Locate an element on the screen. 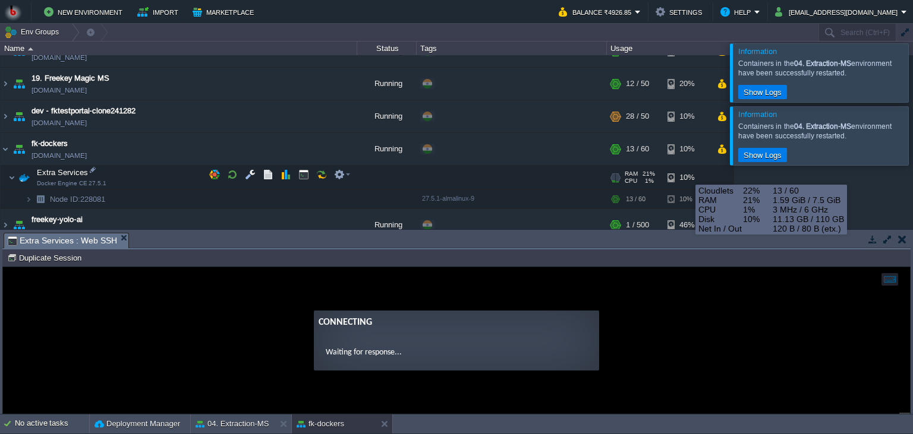 The height and width of the screenshot is (434, 913). button: Marketplace is located at coordinates (225, 12).